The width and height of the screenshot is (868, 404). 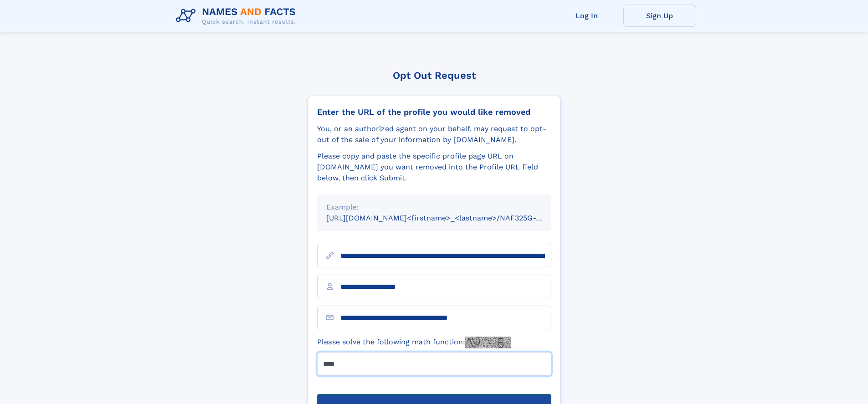 I want to click on div: Enter the URL of the profile you would like removed, so click(x=434, y=112).